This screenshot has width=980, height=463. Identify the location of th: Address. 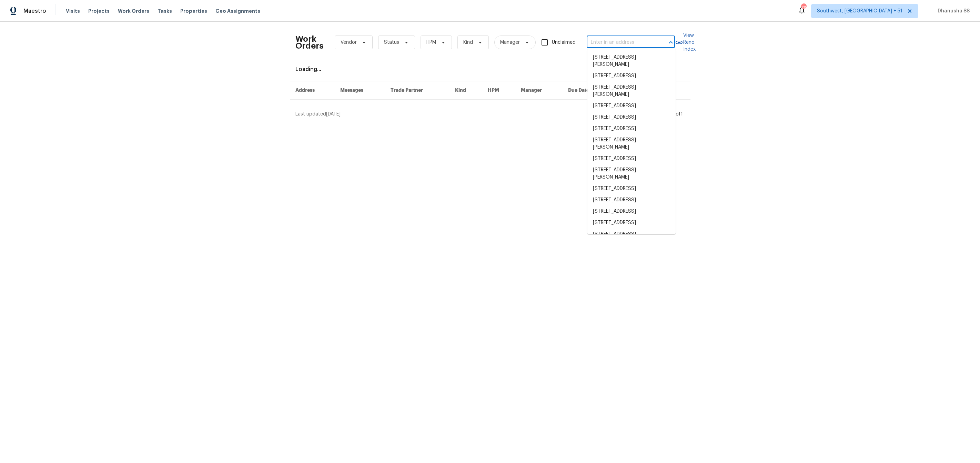
(313, 90).